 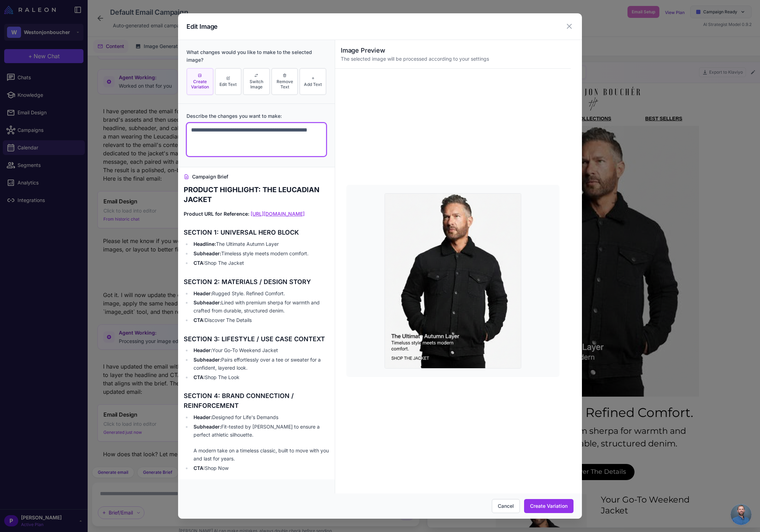 What do you see at coordinates (256, 233) in the screenshot?
I see `h3: SECTION 1: UNIVERSAL HERO BLOCK` at bounding box center [256, 233].